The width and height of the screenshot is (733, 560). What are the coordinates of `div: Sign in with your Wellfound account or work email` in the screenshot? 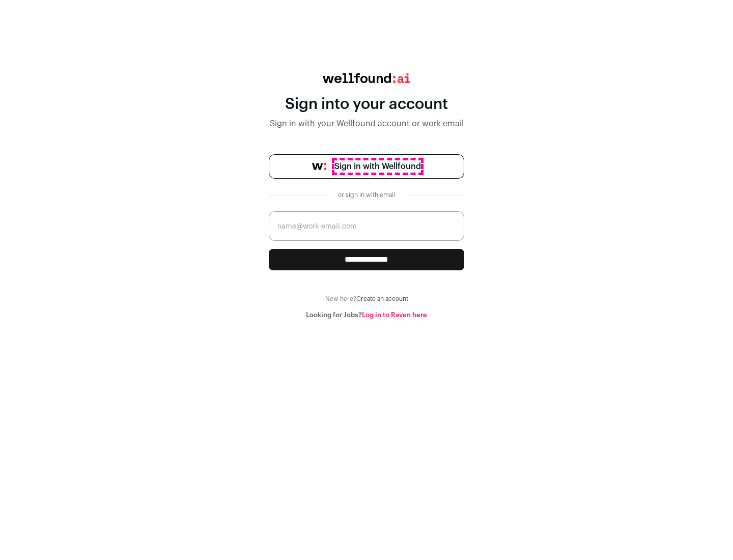 It's located at (366, 124).